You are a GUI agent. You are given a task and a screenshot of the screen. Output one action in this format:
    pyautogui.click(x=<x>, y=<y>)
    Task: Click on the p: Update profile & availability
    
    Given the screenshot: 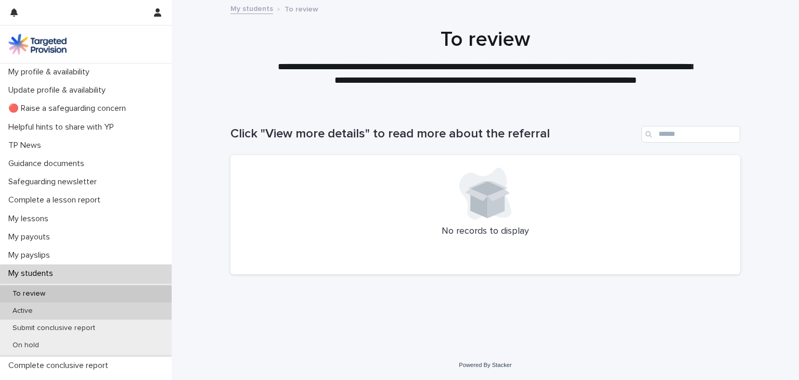 What is the action you would take?
    pyautogui.click(x=59, y=90)
    